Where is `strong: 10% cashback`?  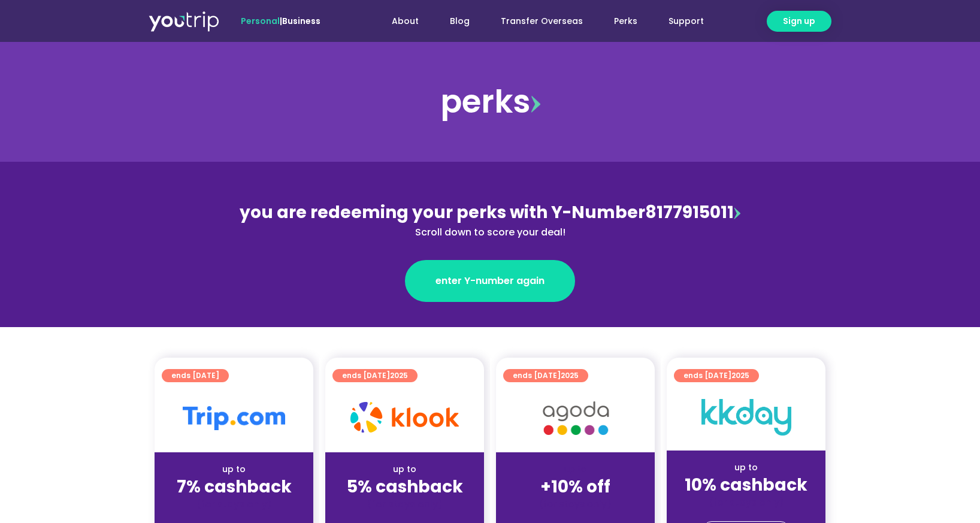
strong: 10% cashback is located at coordinates (746, 485).